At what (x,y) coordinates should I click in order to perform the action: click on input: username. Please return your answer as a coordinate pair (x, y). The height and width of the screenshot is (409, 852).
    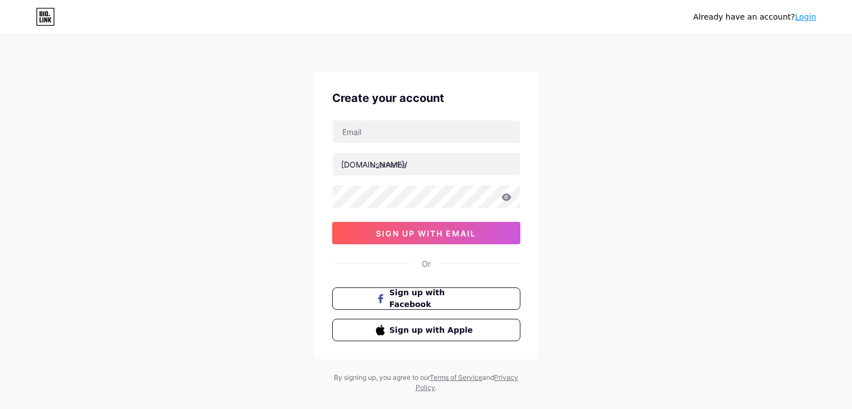
    Looking at the image, I should click on (426, 164).